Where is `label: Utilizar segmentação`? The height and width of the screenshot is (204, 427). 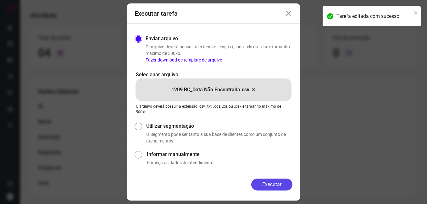
label: Utilizar segmentação is located at coordinates (219, 126).